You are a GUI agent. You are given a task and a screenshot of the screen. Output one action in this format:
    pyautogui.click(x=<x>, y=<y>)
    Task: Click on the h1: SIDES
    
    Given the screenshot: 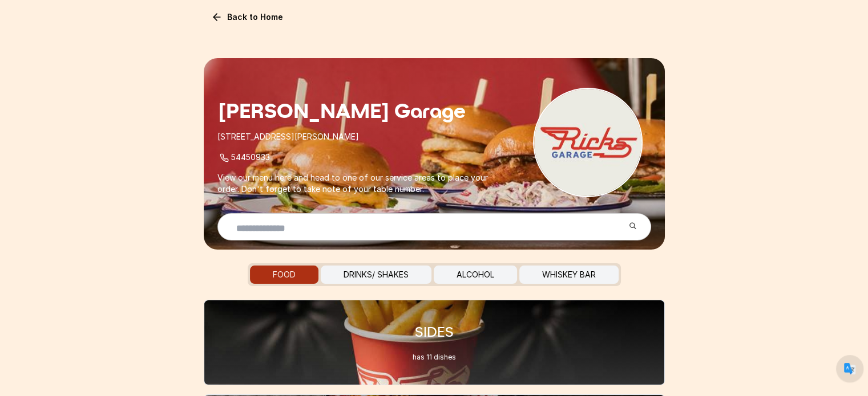 What is the action you would take?
    pyautogui.click(x=434, y=332)
    